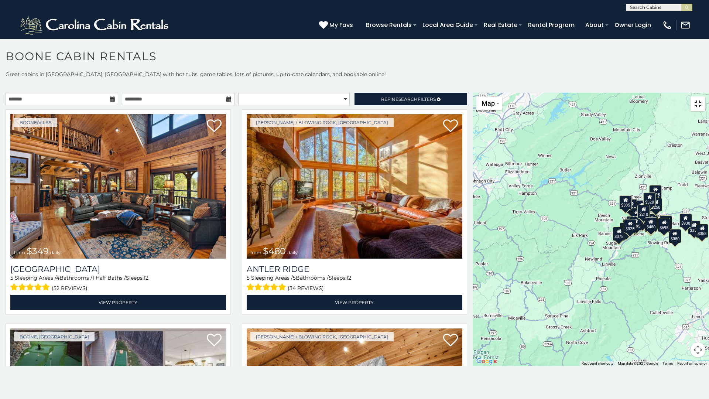  I want to click on button: Keyboard shortcuts, so click(597, 363).